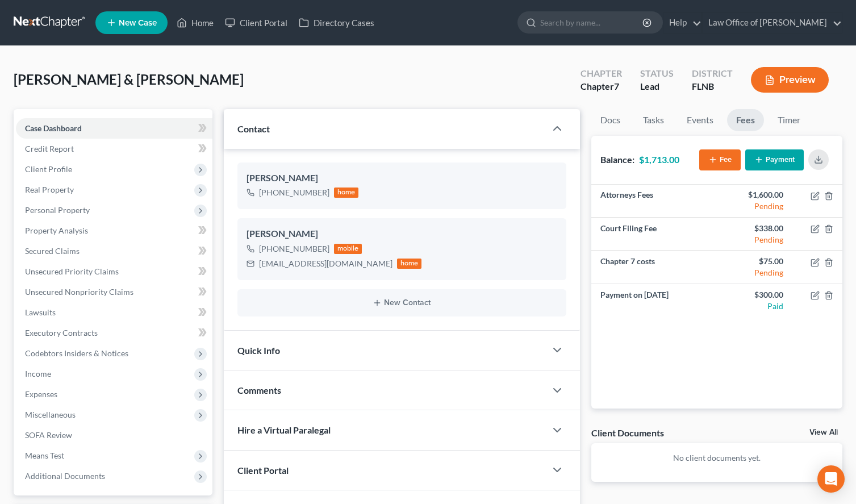 Image resolution: width=856 pixels, height=504 pixels. What do you see at coordinates (58, 210) in the screenshot?
I see `span: Personal Property` at bounding box center [58, 210].